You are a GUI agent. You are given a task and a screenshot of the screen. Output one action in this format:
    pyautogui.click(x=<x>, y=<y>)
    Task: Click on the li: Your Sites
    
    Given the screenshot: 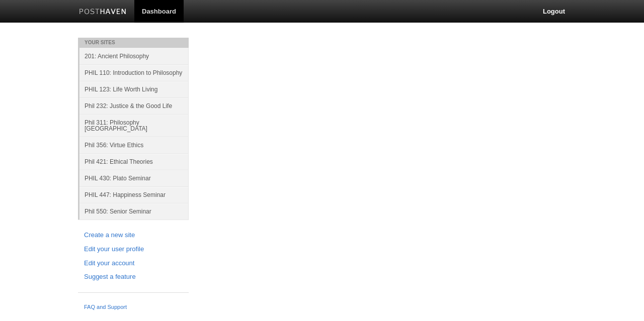 What is the action you would take?
    pyautogui.click(x=134, y=43)
    